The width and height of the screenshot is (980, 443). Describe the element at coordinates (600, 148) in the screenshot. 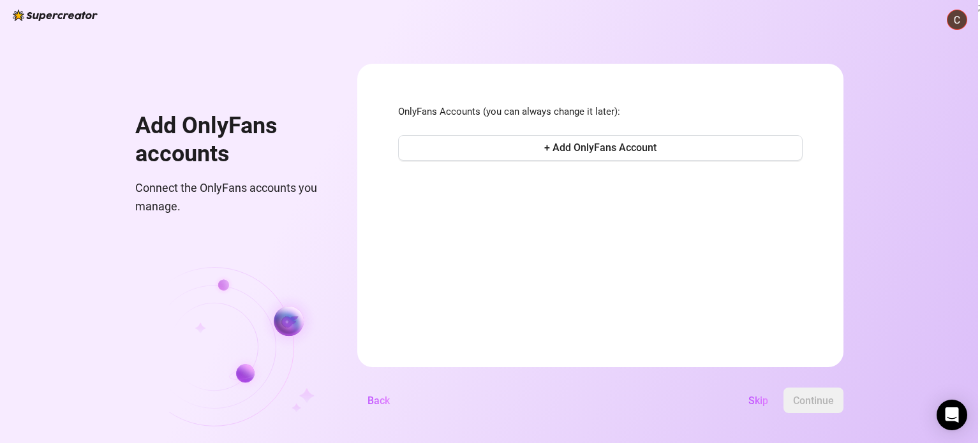

I see `button: + Add OnlyFans Account` at that location.